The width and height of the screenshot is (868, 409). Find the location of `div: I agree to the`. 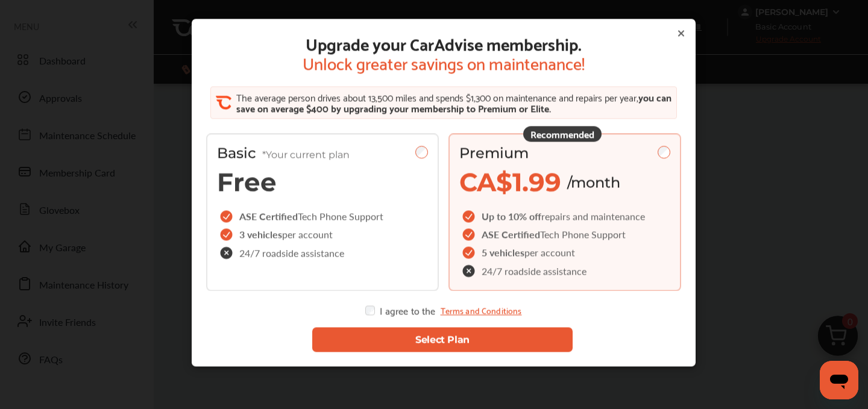

div: I agree to the is located at coordinates (443, 310).